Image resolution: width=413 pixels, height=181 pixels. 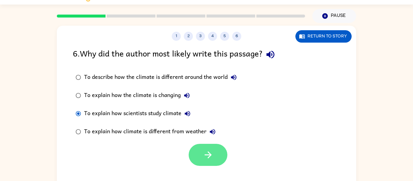 What do you see at coordinates (188, 36) in the screenshot?
I see `button: 2` at bounding box center [188, 36].